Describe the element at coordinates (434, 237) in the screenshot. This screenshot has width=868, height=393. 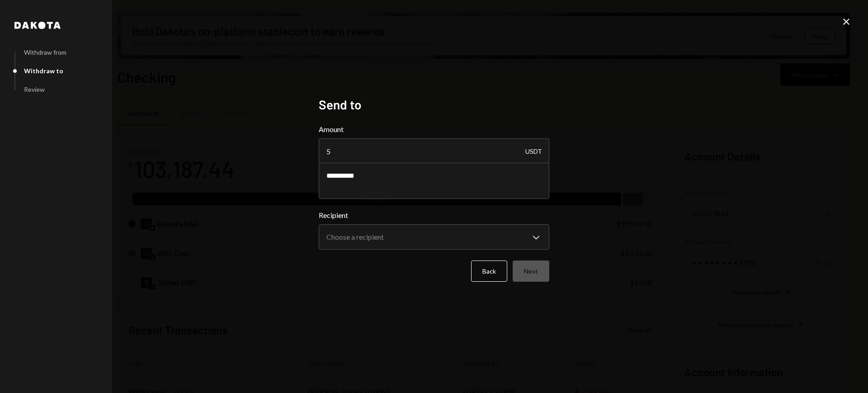
I see `button: Recipient` at that location.